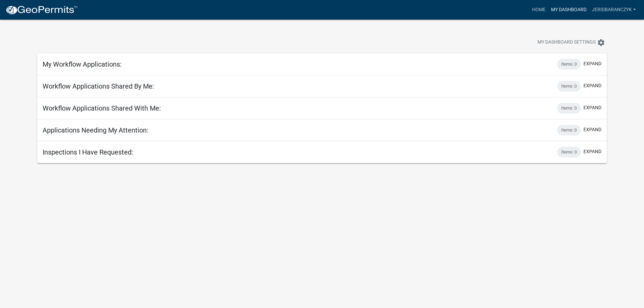 This screenshot has width=644, height=308. What do you see at coordinates (601, 43) in the screenshot?
I see `i: settings` at bounding box center [601, 43].